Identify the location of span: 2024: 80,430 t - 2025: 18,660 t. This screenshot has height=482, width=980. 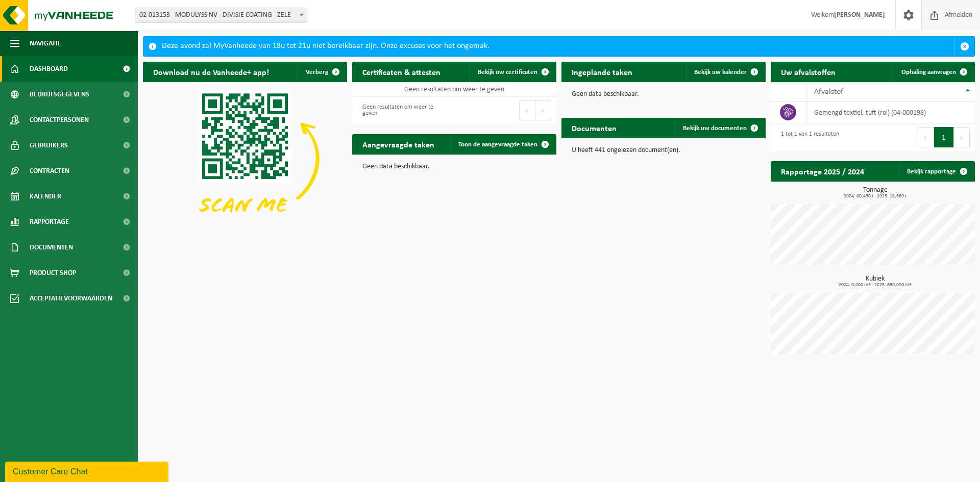
(875, 196).